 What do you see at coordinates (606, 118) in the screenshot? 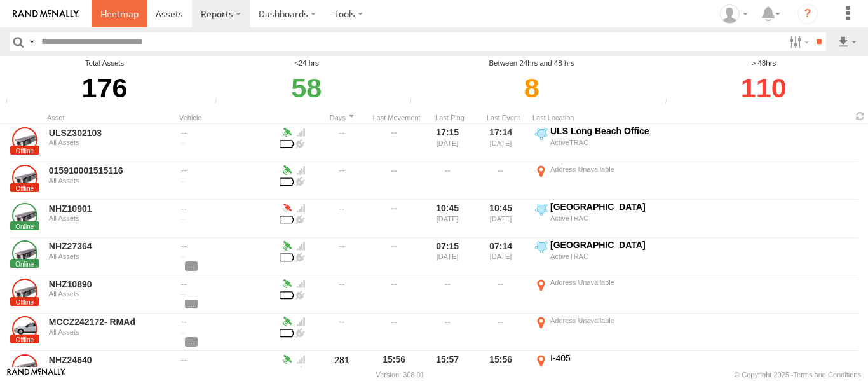
I see `div: Last Location` at bounding box center [606, 118].